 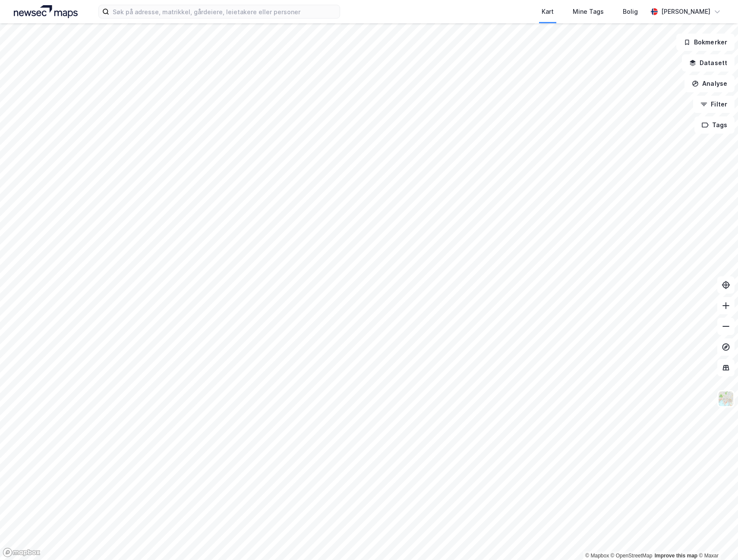 What do you see at coordinates (705, 42) in the screenshot?
I see `button: Bokmerker` at bounding box center [705, 42].